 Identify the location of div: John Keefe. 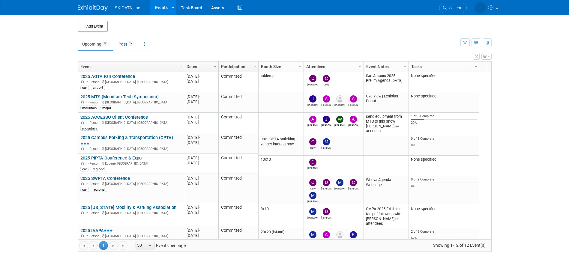
(313, 104).